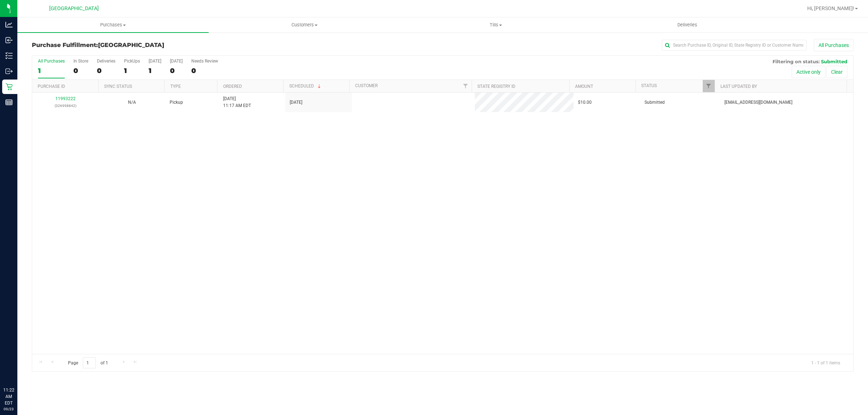 This screenshot has width=868, height=415. I want to click on a: State Registry ID, so click(496, 86).